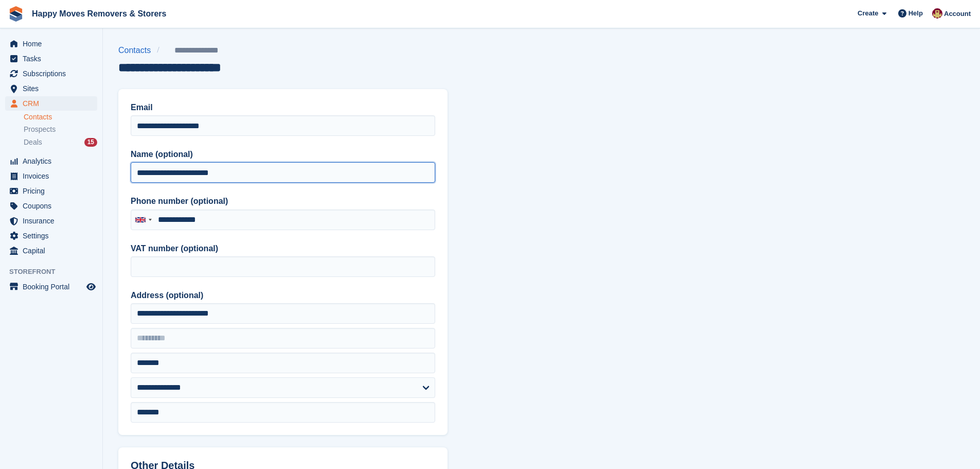  I want to click on label: Phone number (optional), so click(283, 201).